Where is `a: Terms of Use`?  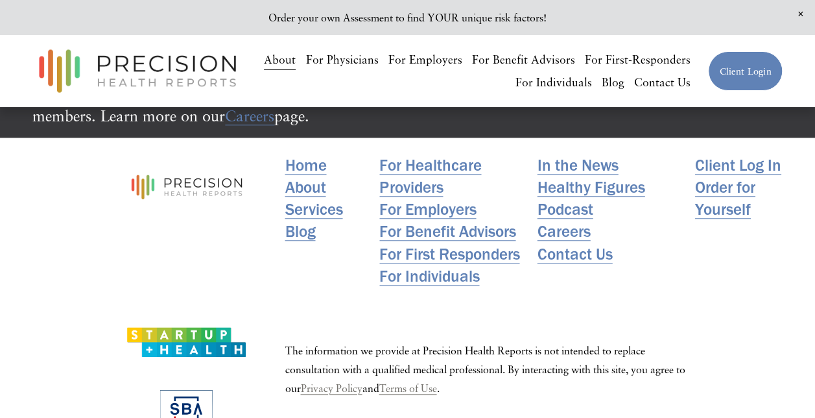
a: Terms of Use is located at coordinates (407, 388).